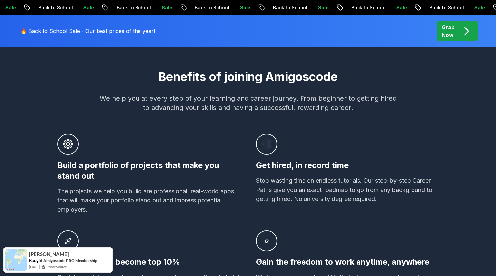  I want to click on p: 🔥 Back to School Sale - Our best prices of the year!, so click(87, 31).